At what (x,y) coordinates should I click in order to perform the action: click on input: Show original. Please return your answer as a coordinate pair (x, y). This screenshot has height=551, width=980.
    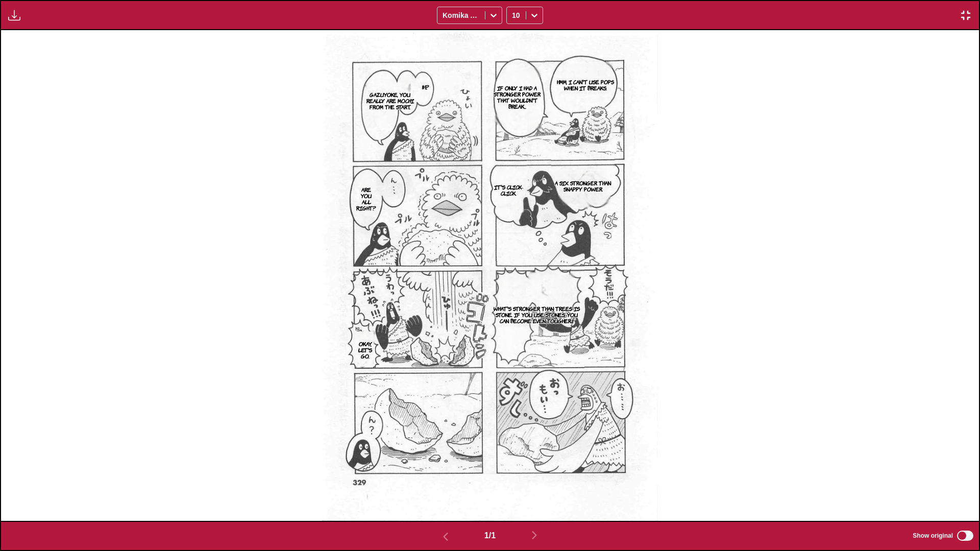
    Looking at the image, I should click on (966, 536).